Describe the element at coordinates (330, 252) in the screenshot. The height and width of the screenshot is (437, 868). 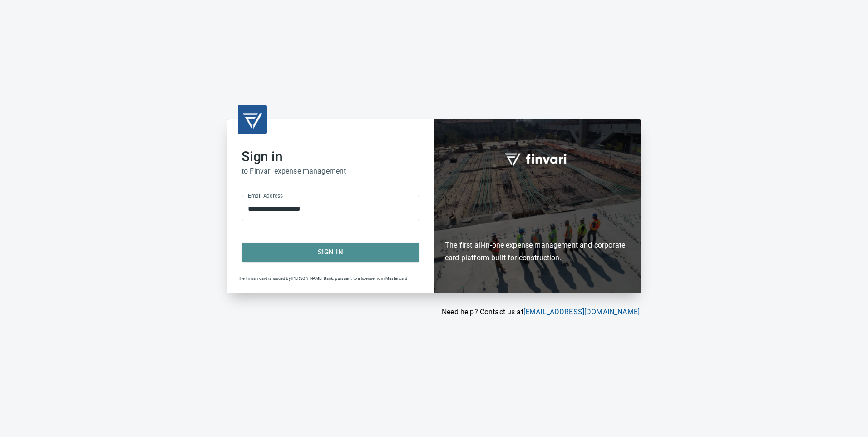
I see `button: Sign In` at that location.